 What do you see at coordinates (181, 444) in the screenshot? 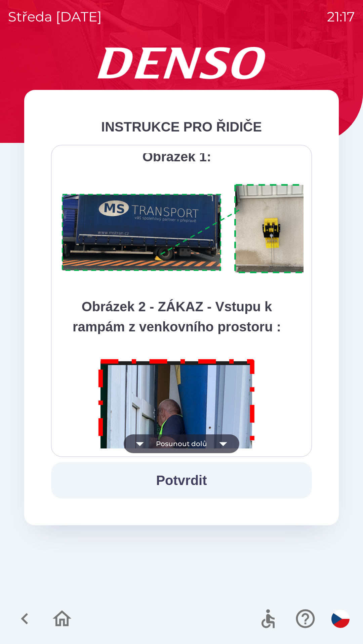
I see `button: Posunout dolů` at bounding box center [181, 444].